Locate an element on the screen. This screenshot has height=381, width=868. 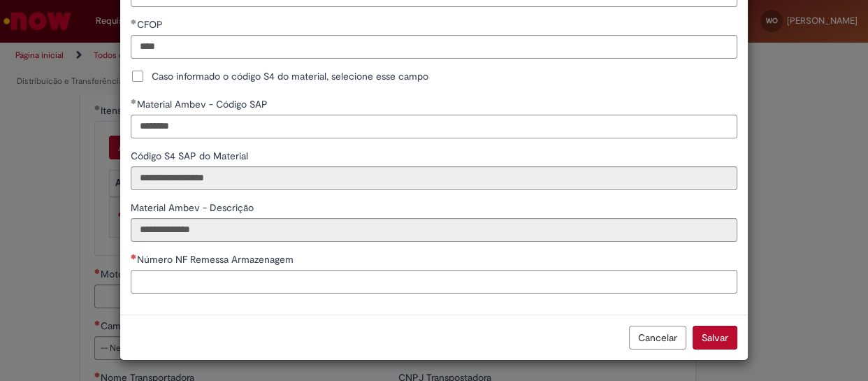
button: Cancelar is located at coordinates (658, 337).